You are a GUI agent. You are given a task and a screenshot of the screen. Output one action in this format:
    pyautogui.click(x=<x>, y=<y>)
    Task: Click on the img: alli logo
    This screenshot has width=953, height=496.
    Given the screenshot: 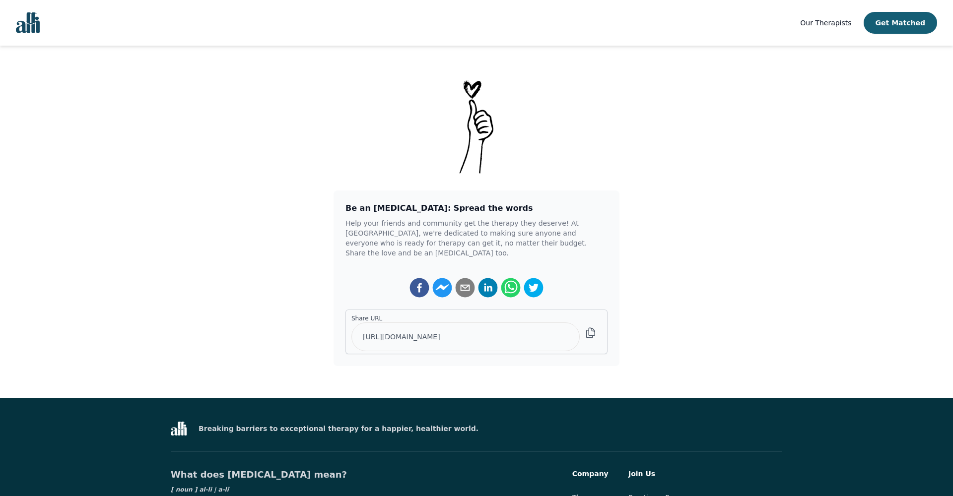 What is the action you would take?
    pyautogui.click(x=28, y=23)
    